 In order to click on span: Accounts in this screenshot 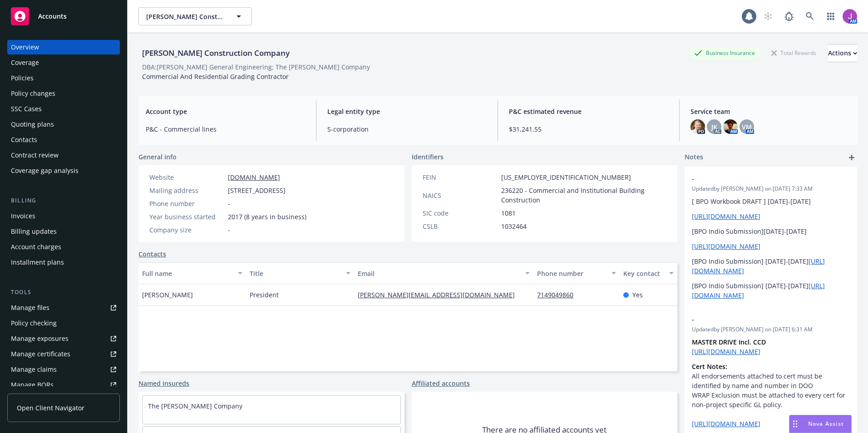, I will do `click(52, 16)`.